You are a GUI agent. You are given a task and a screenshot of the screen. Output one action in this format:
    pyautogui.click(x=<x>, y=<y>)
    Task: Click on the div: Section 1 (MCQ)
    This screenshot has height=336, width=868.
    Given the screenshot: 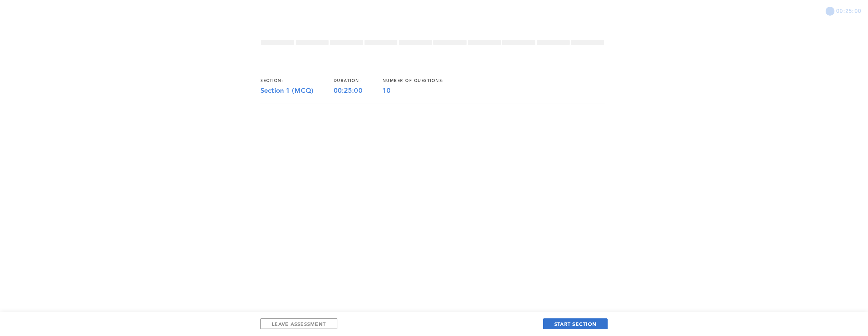 What is the action you would take?
    pyautogui.click(x=297, y=91)
    